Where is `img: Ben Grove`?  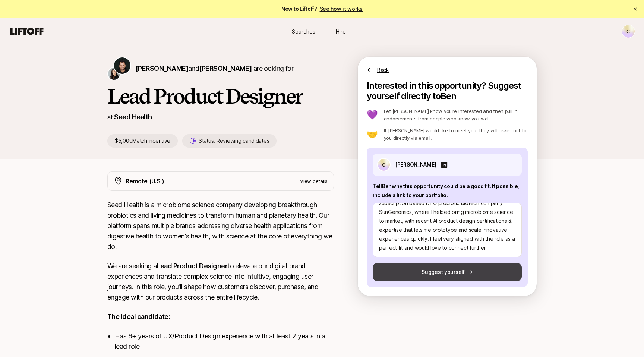 img: Ben Grove is located at coordinates (122, 66).